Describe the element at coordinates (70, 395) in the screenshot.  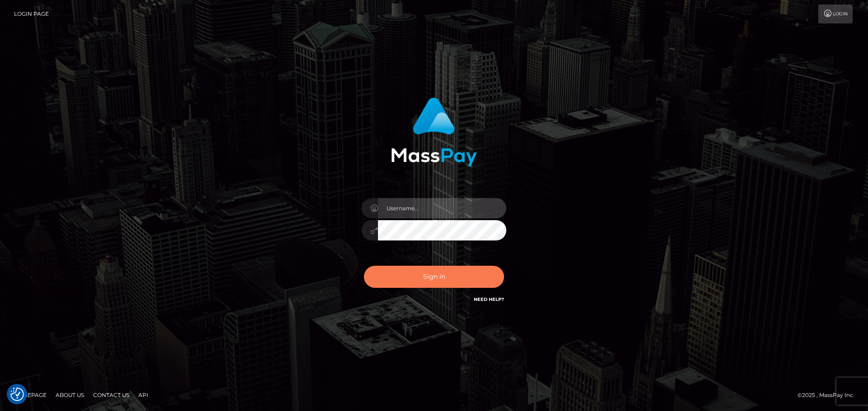
I see `a: About Us` at that location.